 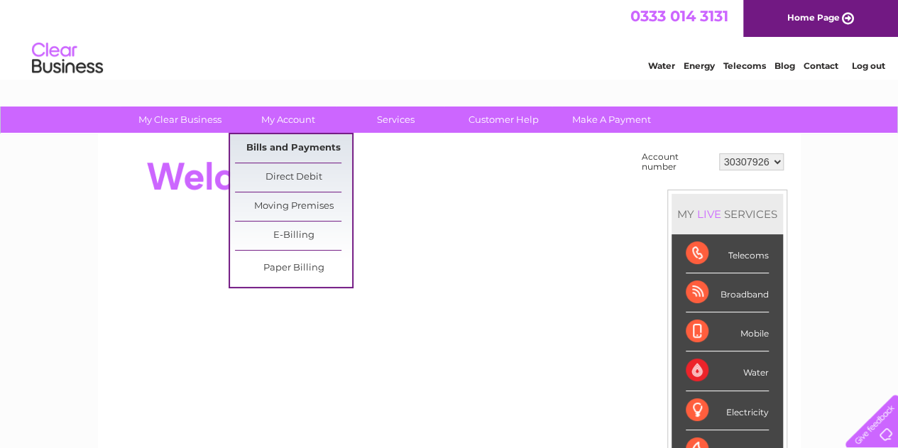 I want to click on a: Water, so click(x=662, y=65).